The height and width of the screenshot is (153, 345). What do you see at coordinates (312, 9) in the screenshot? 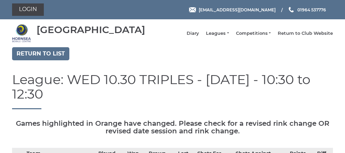
I see `span: 01964 537776` at bounding box center [312, 9].